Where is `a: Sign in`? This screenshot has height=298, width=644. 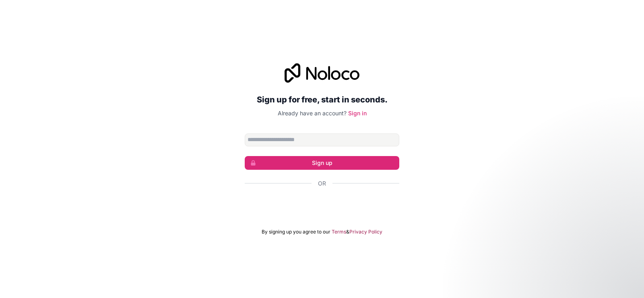 a: Sign in is located at coordinates (358, 113).